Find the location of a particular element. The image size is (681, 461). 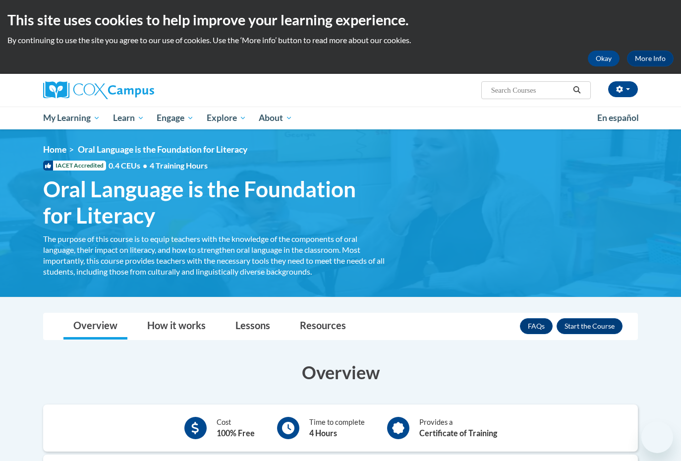

span: My Learning is located at coordinates (71, 118).